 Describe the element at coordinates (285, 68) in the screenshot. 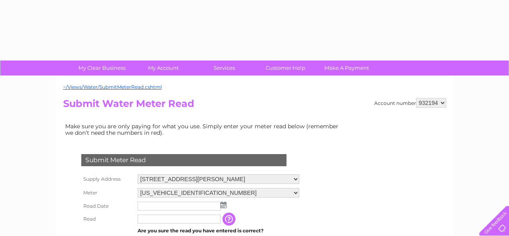

I see `a: Customer Help` at that location.